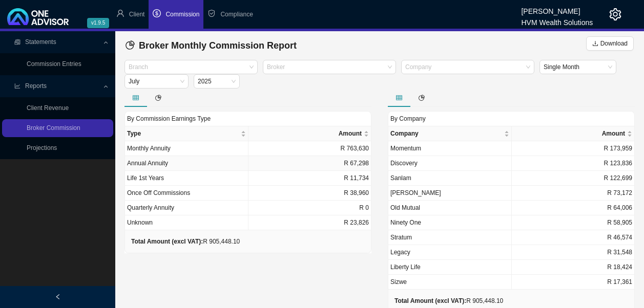 The height and width of the screenshot is (308, 644). Describe the element at coordinates (36, 86) in the screenshot. I see `span: Reports` at that location.